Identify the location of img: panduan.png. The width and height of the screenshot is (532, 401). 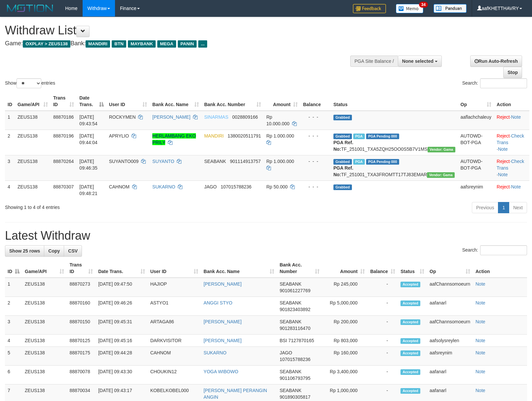
(450, 8).